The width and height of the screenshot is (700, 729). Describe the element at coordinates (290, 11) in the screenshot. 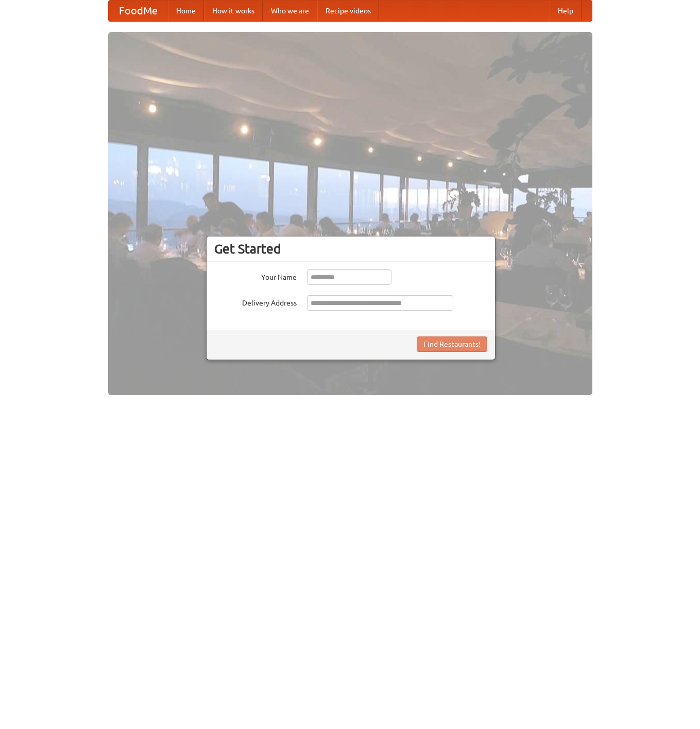

I see `a: Who we are` at that location.